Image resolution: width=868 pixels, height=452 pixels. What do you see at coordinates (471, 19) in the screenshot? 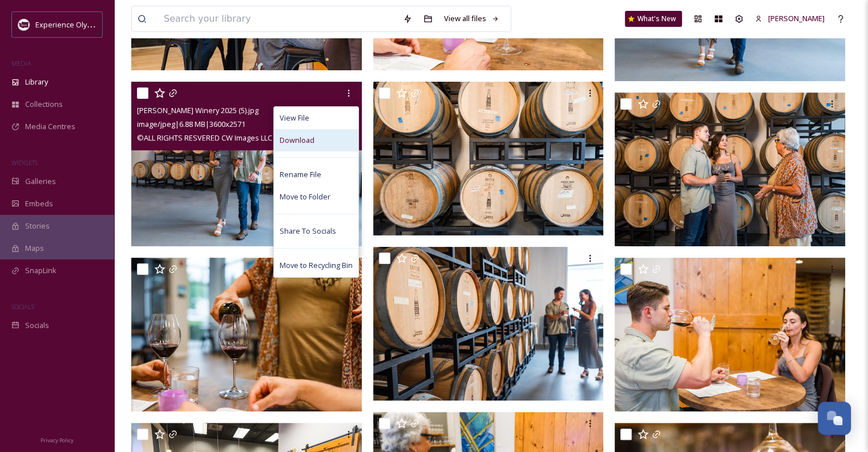
I see `a: View all files` at bounding box center [471, 19].